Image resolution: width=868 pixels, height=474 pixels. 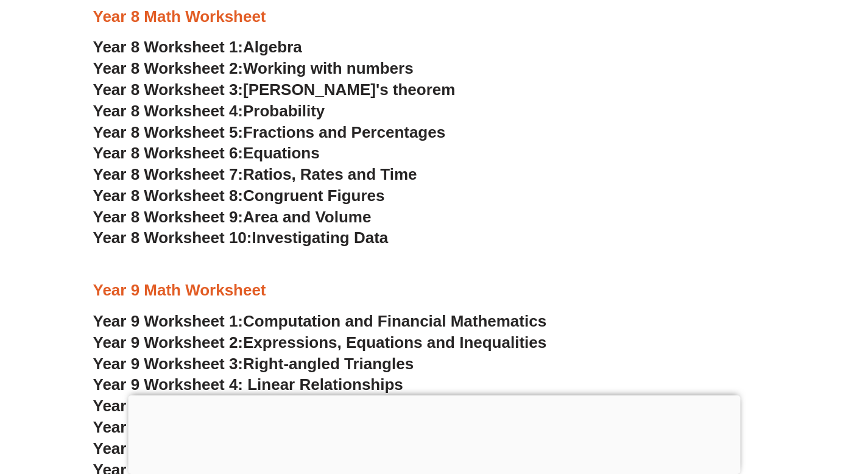 What do you see at coordinates (434, 17) in the screenshot?
I see `h3: Year 8 Math Worksheet` at bounding box center [434, 17].